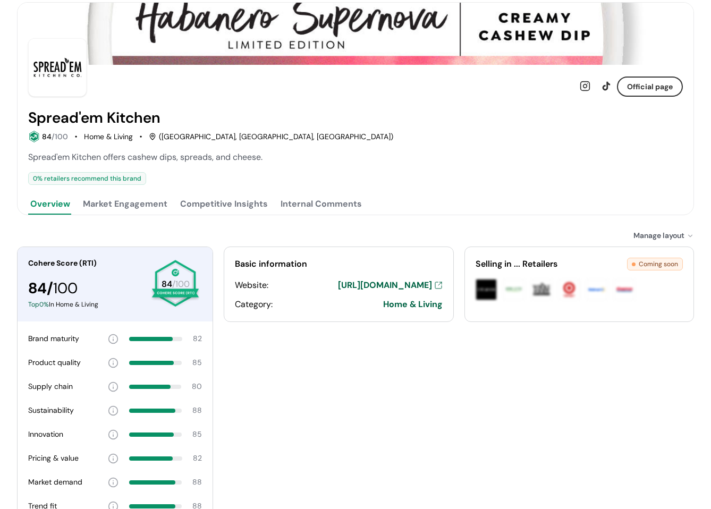  I want to click on div: 80 percent, so click(155, 387).